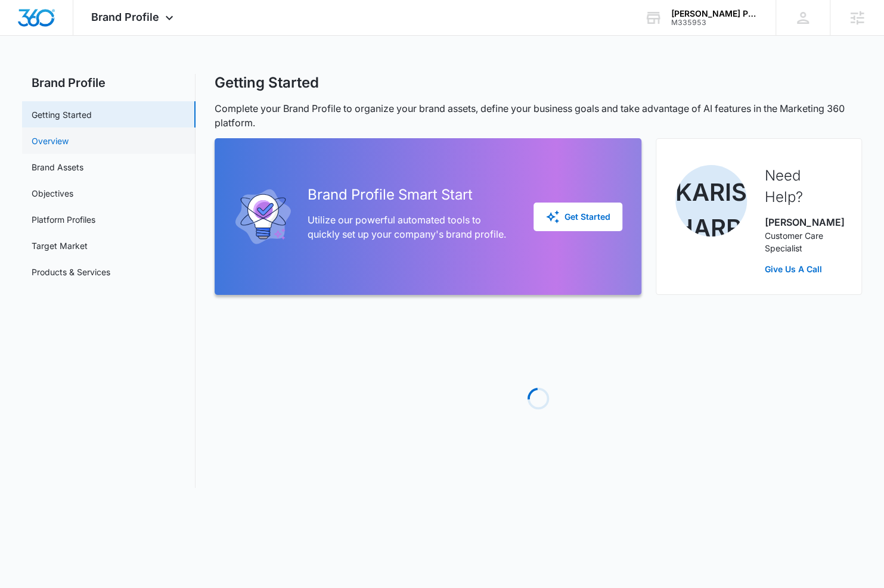 The width and height of the screenshot is (884, 588). I want to click on button: Get Started, so click(578, 217).